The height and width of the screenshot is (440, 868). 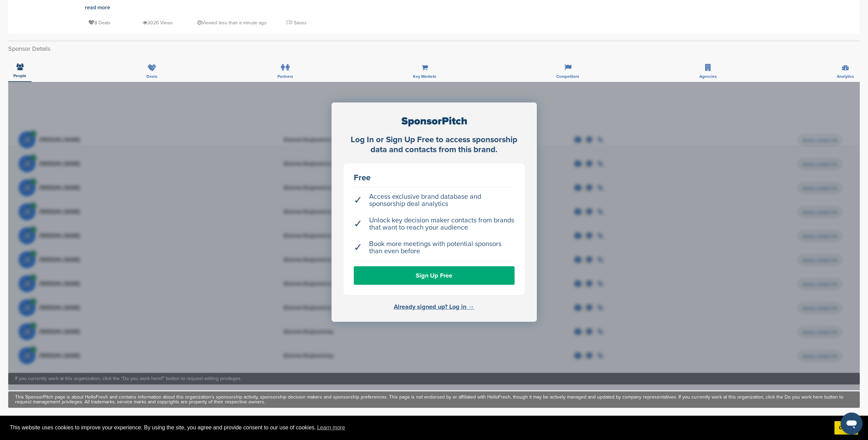 What do you see at coordinates (846, 428) in the screenshot?
I see `a: dismiss cookie message` at bounding box center [846, 428].